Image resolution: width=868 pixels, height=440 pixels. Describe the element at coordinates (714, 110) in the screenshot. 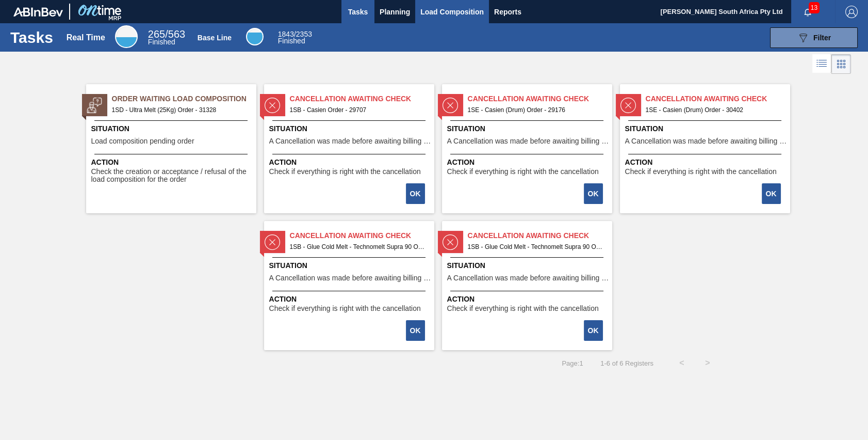

I see `span: 1SE - Casien (Drum) Order - 30402` at that location.